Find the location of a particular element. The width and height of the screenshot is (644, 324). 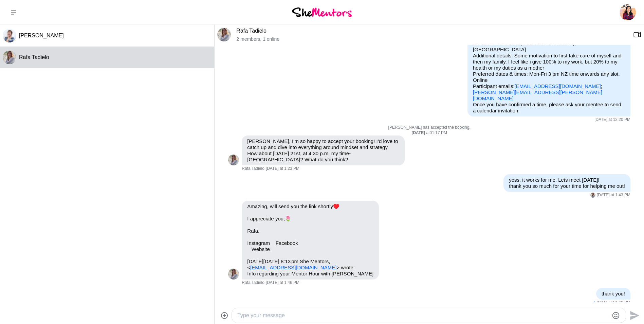

button: Emoji picker is located at coordinates (615, 316).